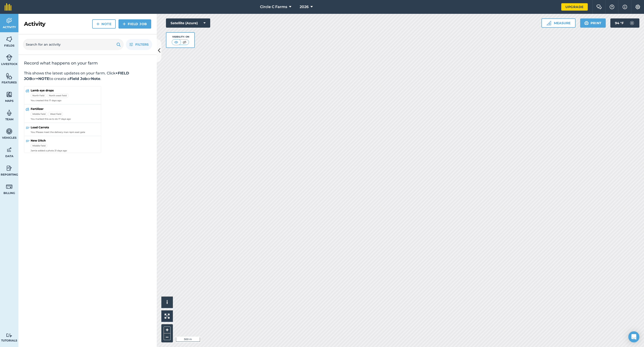 The height and width of the screenshot is (347, 644). What do you see at coordinates (139, 45) in the screenshot?
I see `button: Filters` at bounding box center [139, 45].